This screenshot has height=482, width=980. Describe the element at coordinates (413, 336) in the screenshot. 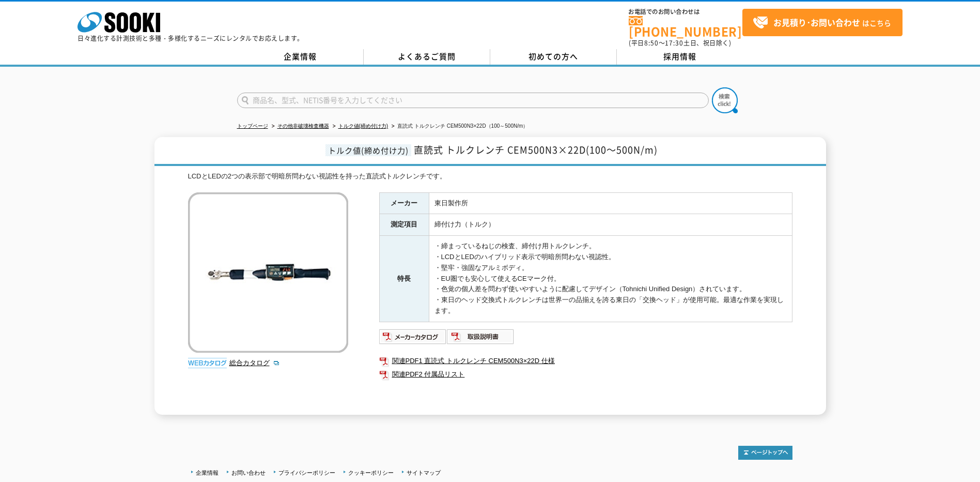

I see `img: メーカーカタログ` at that location.